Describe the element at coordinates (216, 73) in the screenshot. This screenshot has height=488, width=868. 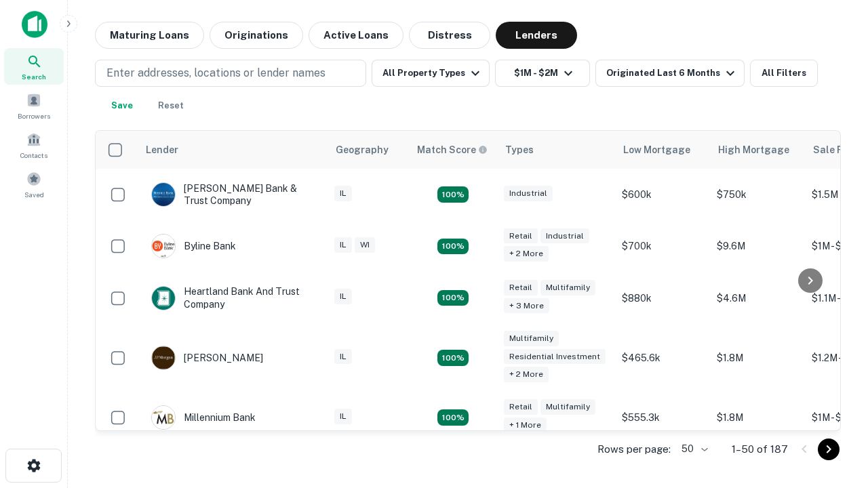
I see `p: Enter addresses, locations or lender names` at that location.